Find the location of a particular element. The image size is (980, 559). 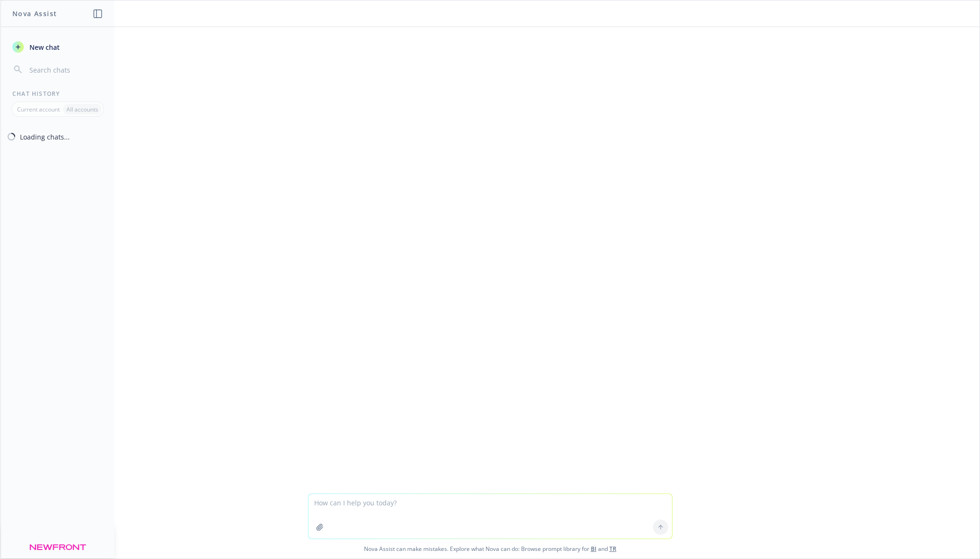

button: New chat is located at coordinates (57, 47).